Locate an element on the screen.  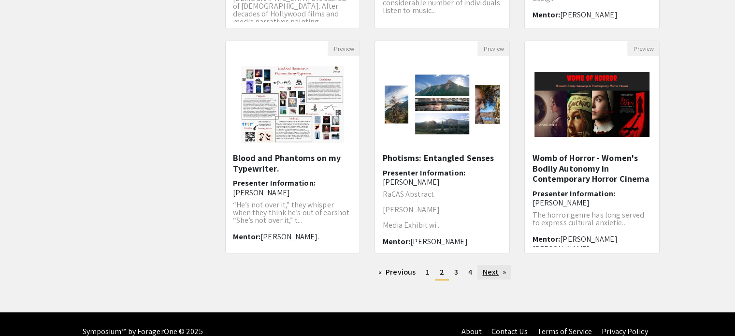
h5: Blood and Phantoms on my Typewriter. is located at coordinates (293, 163).